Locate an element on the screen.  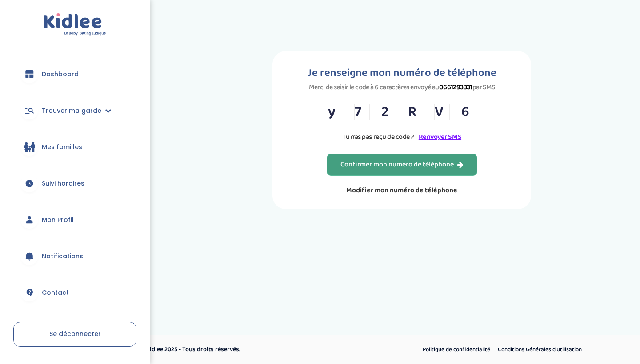
strong: 0661293331 is located at coordinates (455, 87).